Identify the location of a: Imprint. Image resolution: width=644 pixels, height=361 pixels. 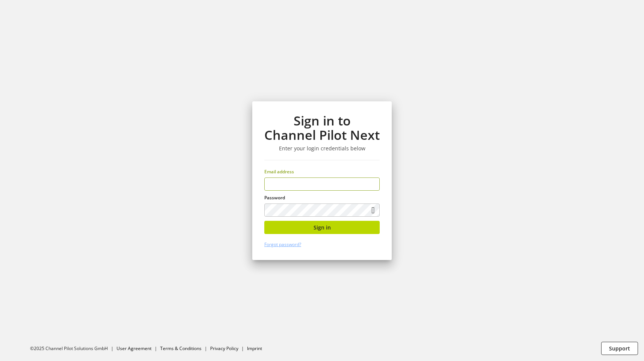
(255, 348).